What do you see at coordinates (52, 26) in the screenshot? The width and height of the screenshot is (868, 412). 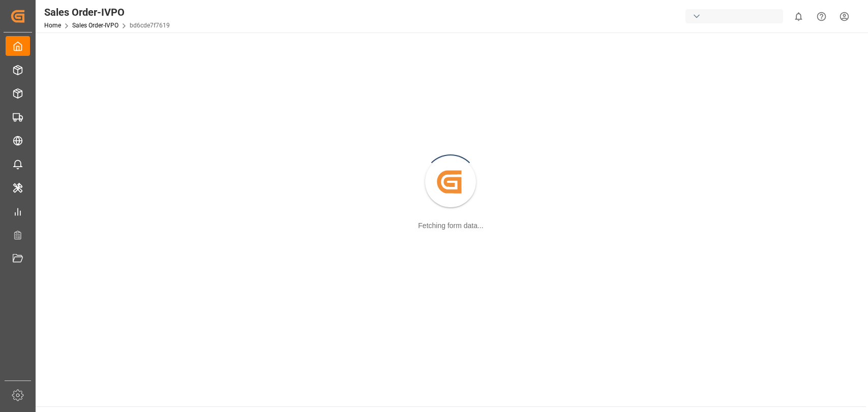 I see `a: Home` at bounding box center [52, 26].